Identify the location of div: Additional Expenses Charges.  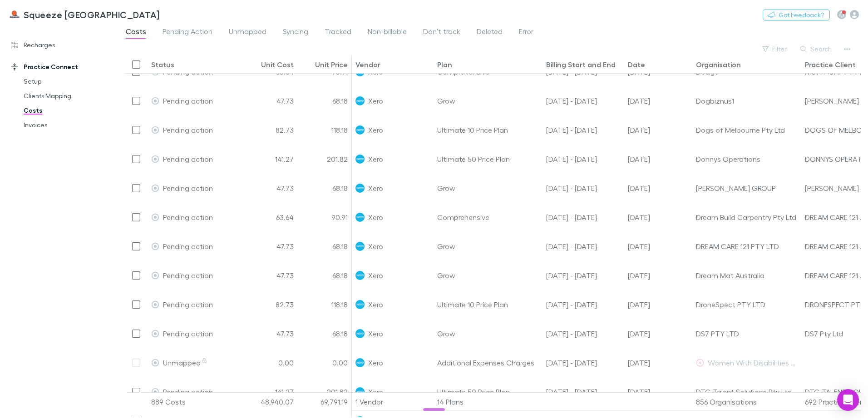
(488, 363).